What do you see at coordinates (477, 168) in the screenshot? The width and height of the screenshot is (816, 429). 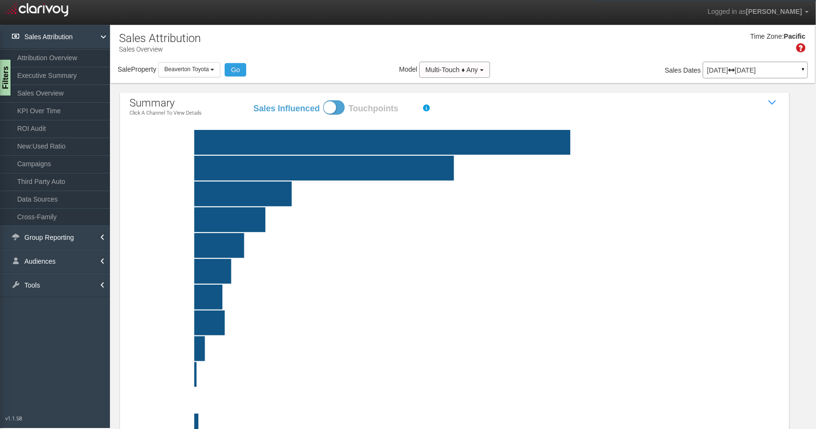 I see `rect: third party auto|120|54|0` at bounding box center [477, 168].